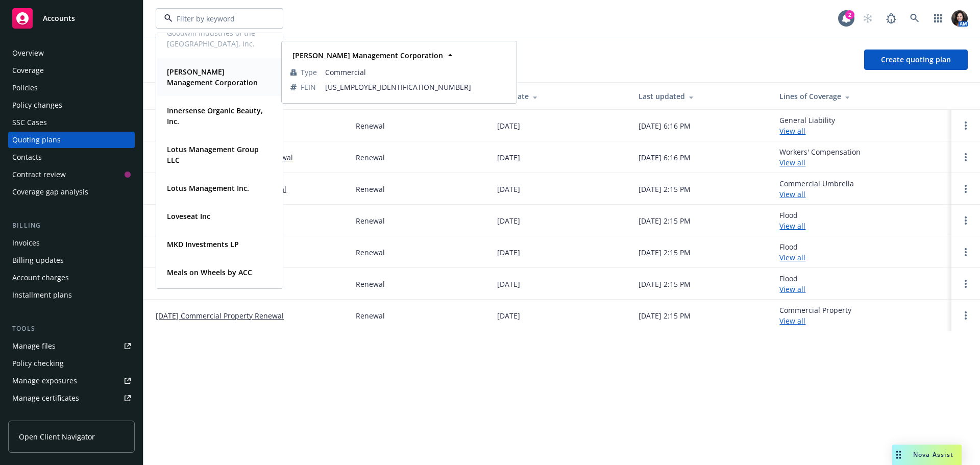  I want to click on div: SSC Cases, so click(29, 123).